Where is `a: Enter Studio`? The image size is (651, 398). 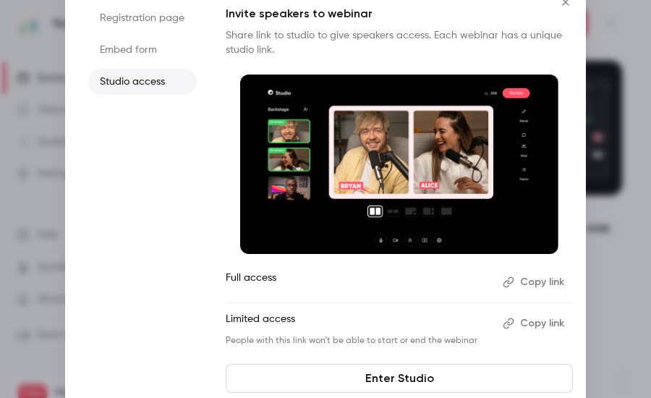 a: Enter Studio is located at coordinates (399, 378).